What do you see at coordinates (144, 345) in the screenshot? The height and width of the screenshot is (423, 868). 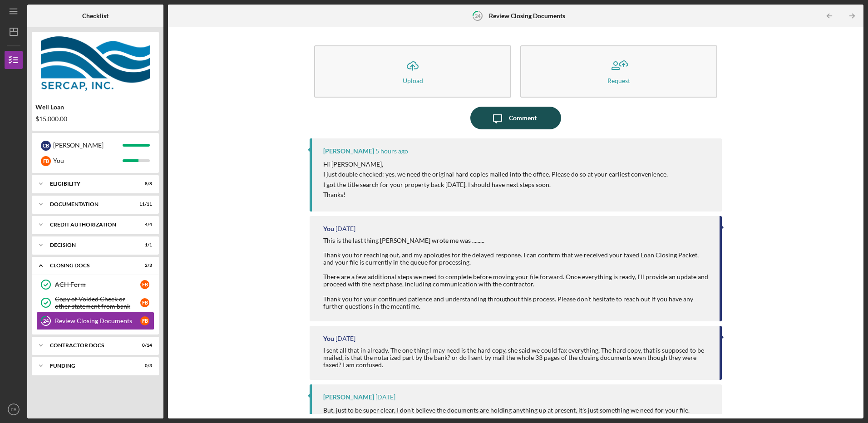 I see `div: 0 / 14` at bounding box center [144, 345].